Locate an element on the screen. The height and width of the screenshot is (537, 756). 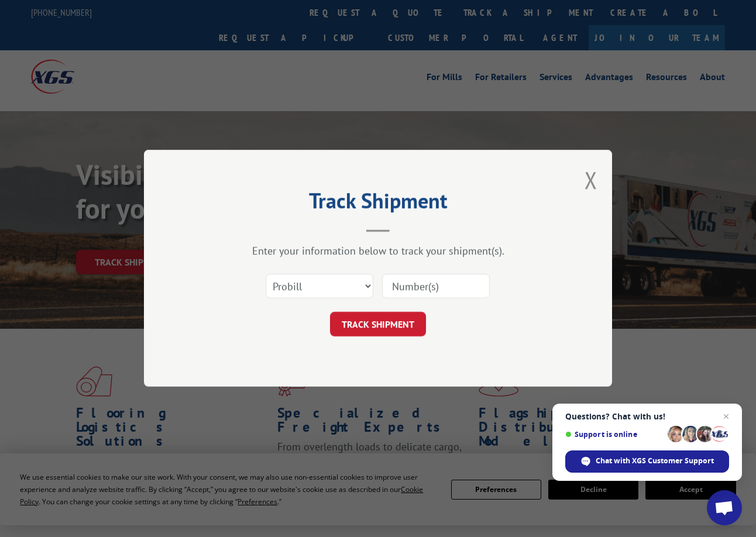
div: Open chat is located at coordinates (724, 507).